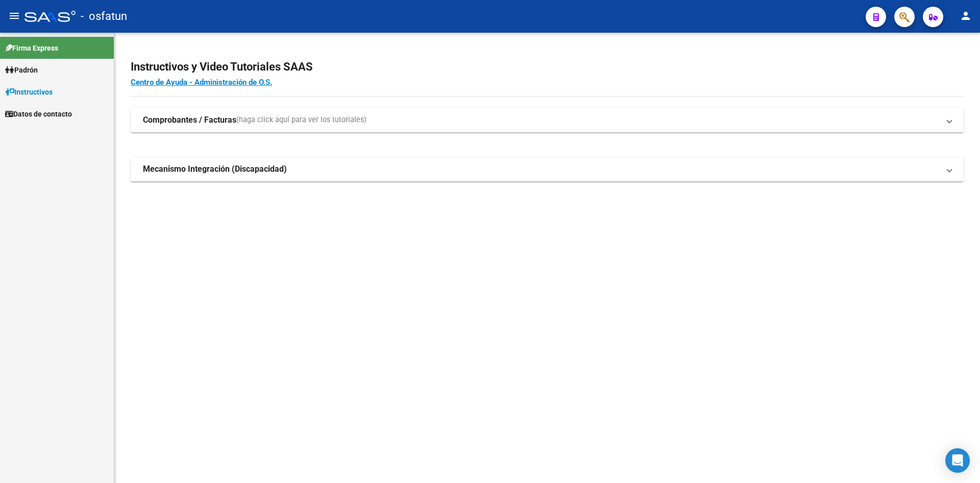 Image resolution: width=980 pixels, height=483 pixels. I want to click on div: Open Intercom Messenger, so click(957, 460).